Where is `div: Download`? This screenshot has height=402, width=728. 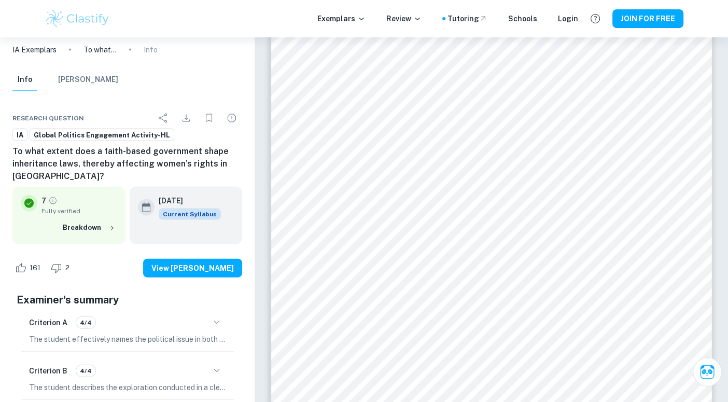 div: Download is located at coordinates (186, 118).